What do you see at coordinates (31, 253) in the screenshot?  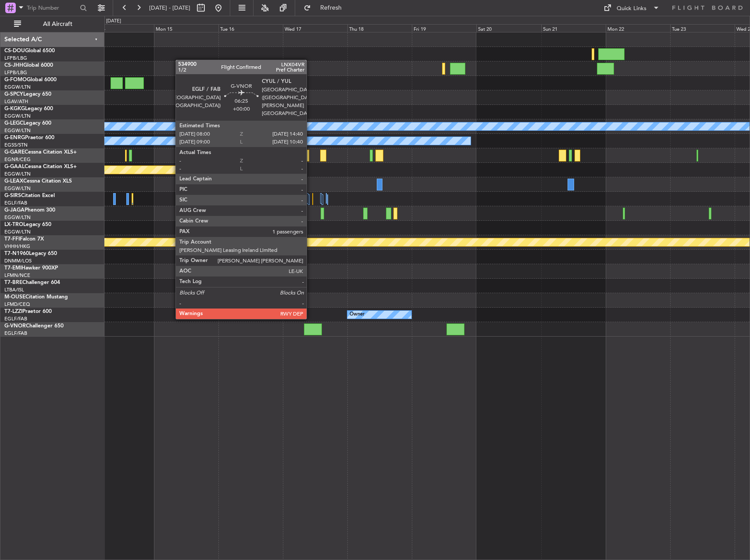 I see `a: T7-N1960Legacy 650` at bounding box center [31, 253].